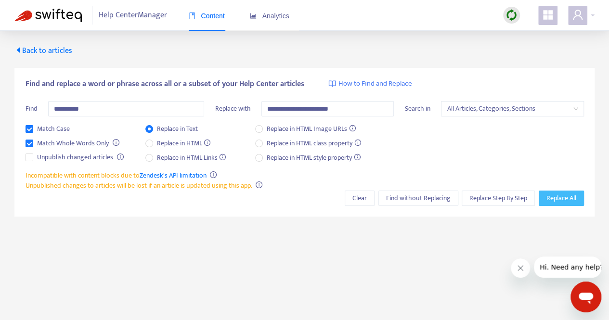 The width and height of the screenshot is (609, 320). What do you see at coordinates (359, 198) in the screenshot?
I see `button: Clear` at bounding box center [359, 198].